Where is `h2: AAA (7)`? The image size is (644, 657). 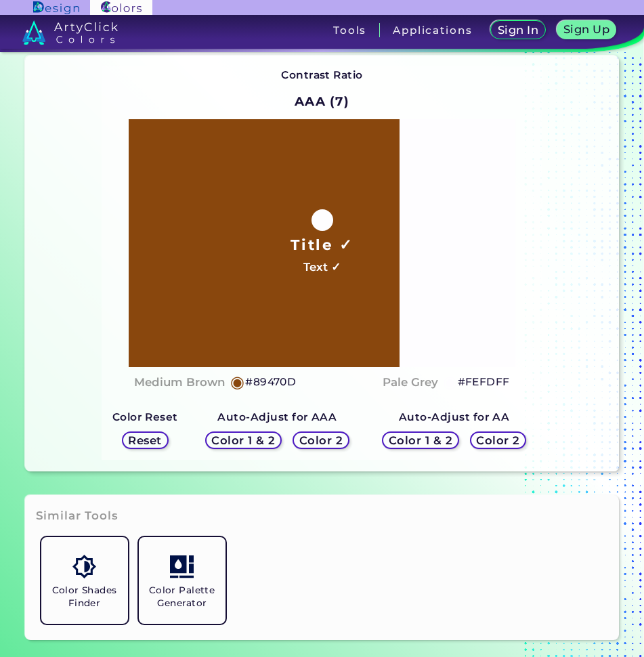 h2: AAA (7) is located at coordinates (322, 102).